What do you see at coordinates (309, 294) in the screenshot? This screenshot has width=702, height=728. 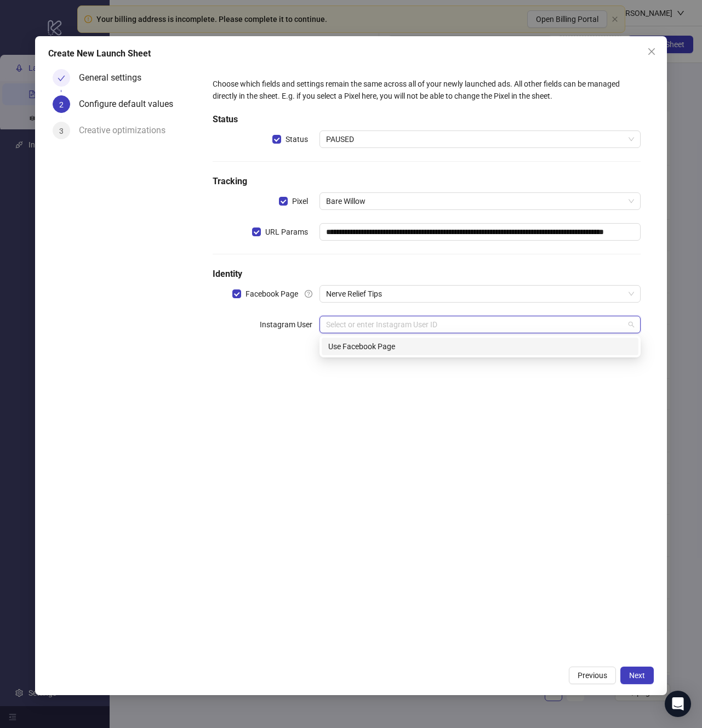 I see `span: question-circle` at bounding box center [309, 294].